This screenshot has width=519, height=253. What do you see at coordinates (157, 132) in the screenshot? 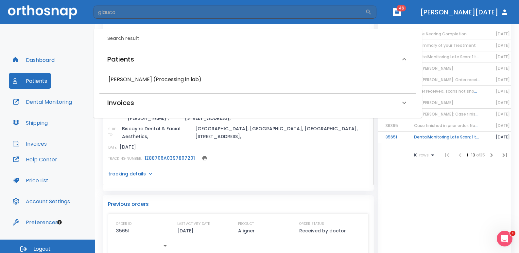
I see `p: Biscayne Dental & Facial Aesthetics,` at bounding box center [157, 132].